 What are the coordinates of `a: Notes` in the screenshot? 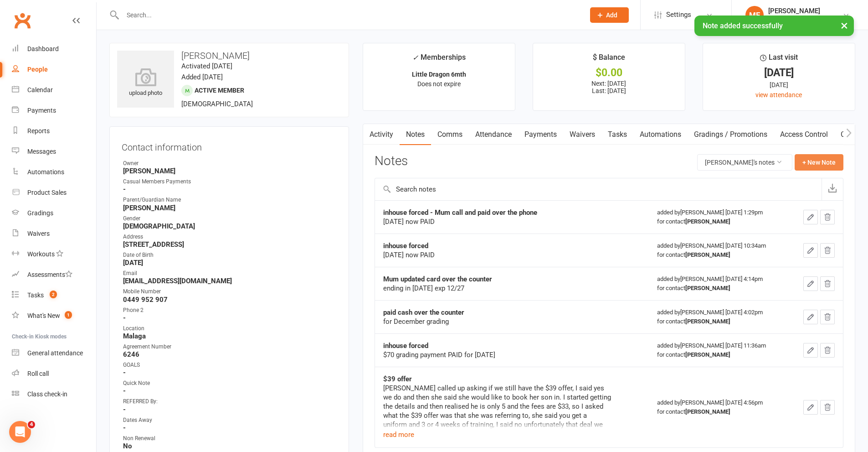 It's located at (415, 134).